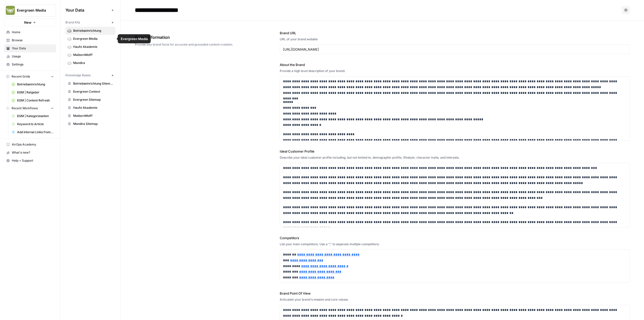 This screenshot has height=320, width=644. I want to click on span: EGM | Content Refresh, so click(36, 100).